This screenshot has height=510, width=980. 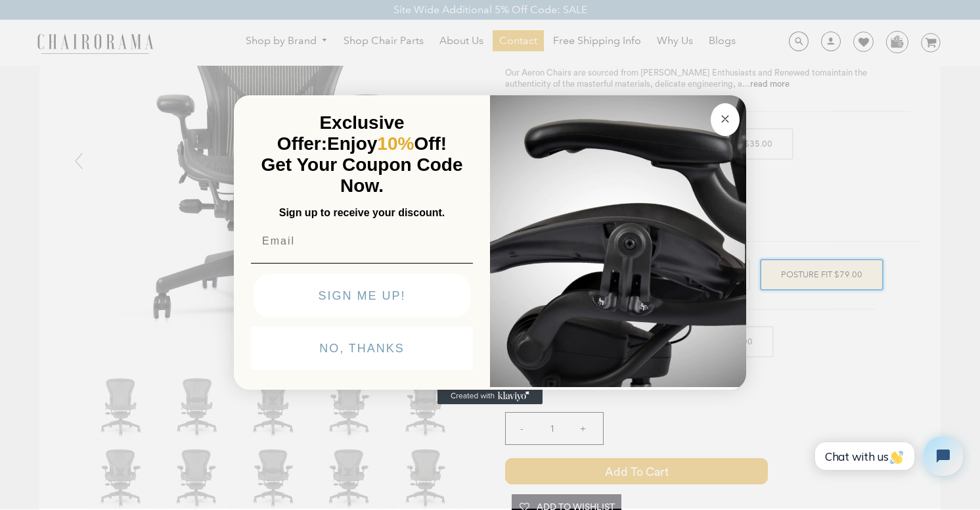 What do you see at coordinates (362, 212) in the screenshot?
I see `span: Sign up to receive your discount.` at bounding box center [362, 212].